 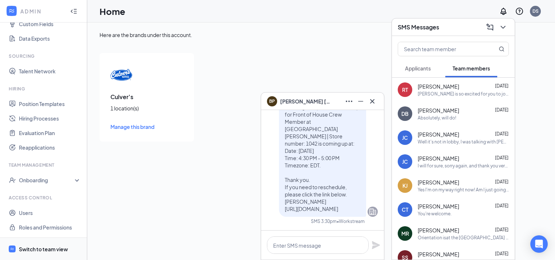 I want to click on div: Absolutely, will do!, so click(x=437, y=118).